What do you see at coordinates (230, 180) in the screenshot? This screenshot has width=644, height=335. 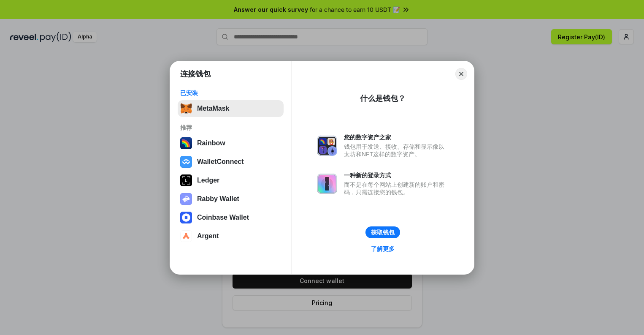 I see `button: Ledger` at bounding box center [230, 180].